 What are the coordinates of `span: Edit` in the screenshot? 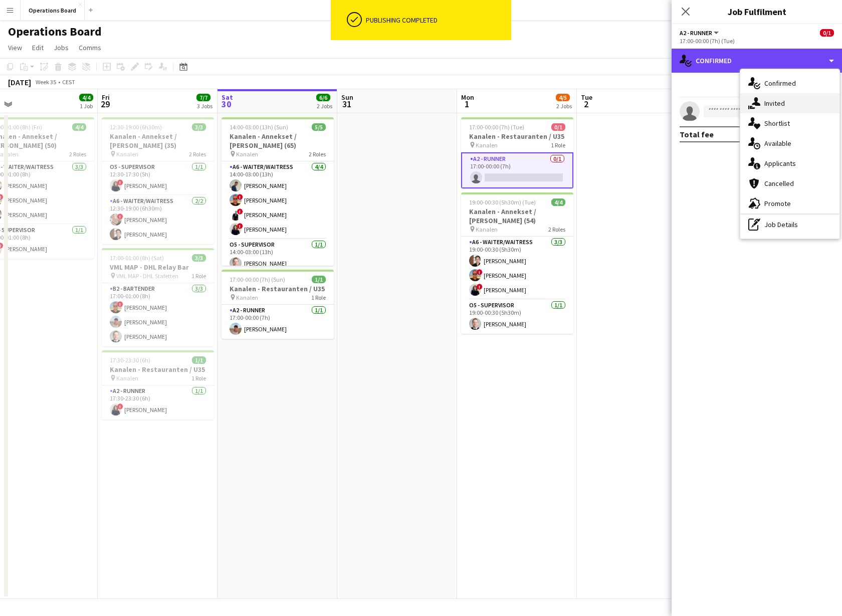 It's located at (37, 48).